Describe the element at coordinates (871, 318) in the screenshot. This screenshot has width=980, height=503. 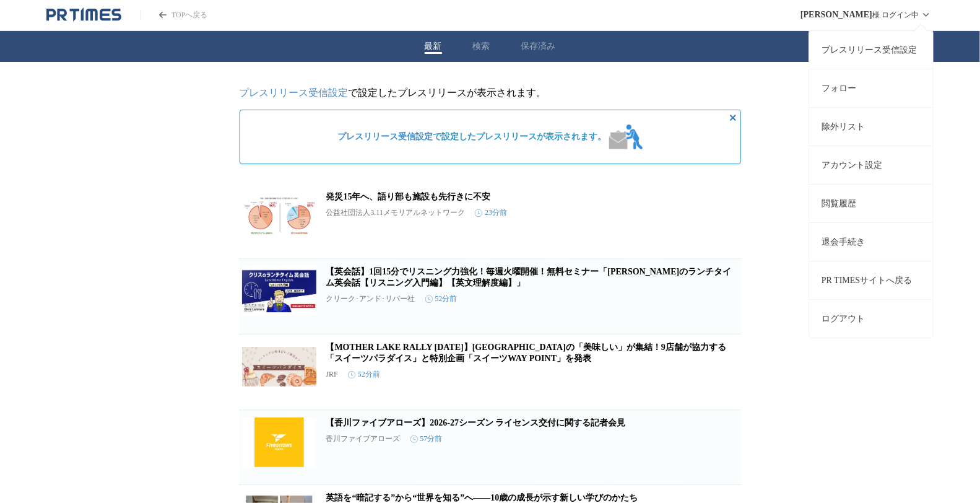
I see `button: ログアウト` at that location.